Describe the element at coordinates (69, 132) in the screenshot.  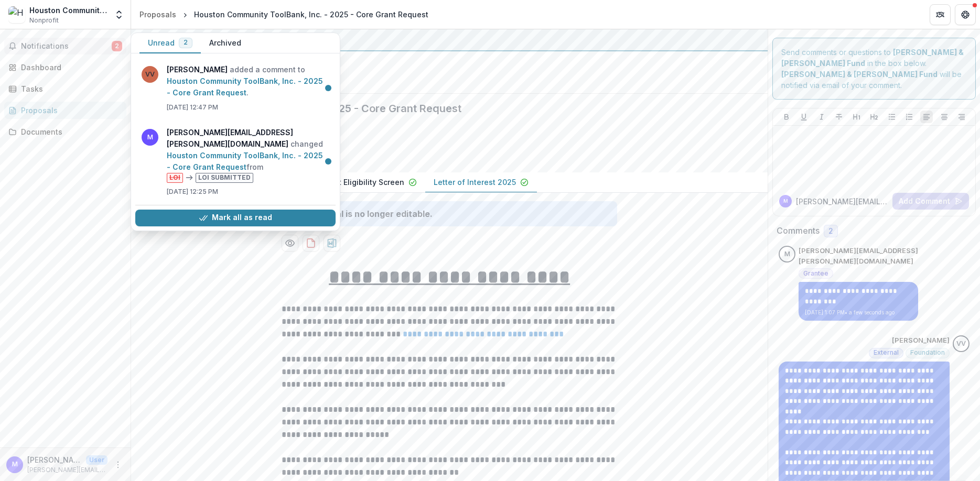
I see `div: Documents` at that location.